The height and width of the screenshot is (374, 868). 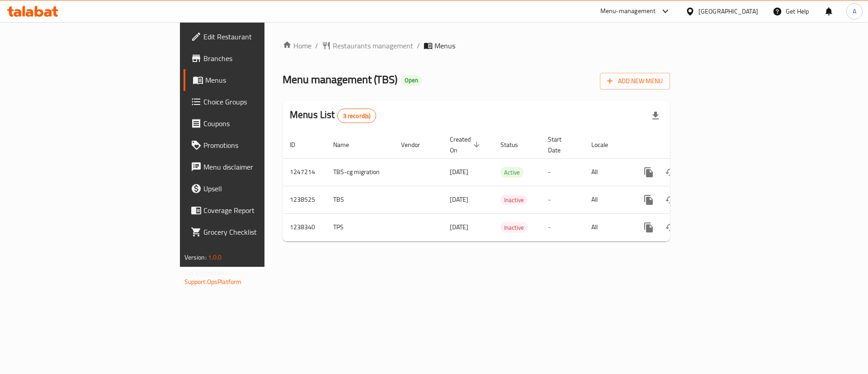 I want to click on nav: breadcrumb, so click(x=476, y=45).